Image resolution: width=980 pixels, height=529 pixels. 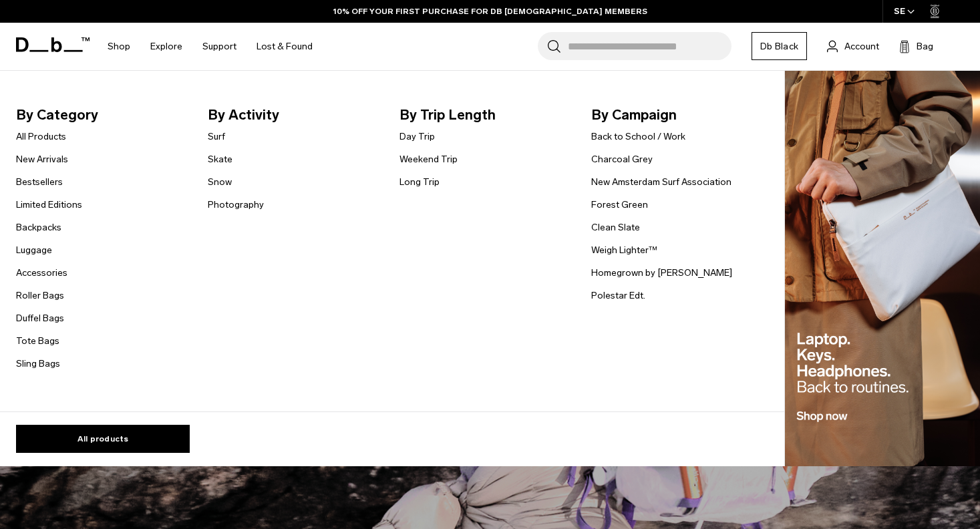 I want to click on span: By Campaign, so click(x=676, y=115).